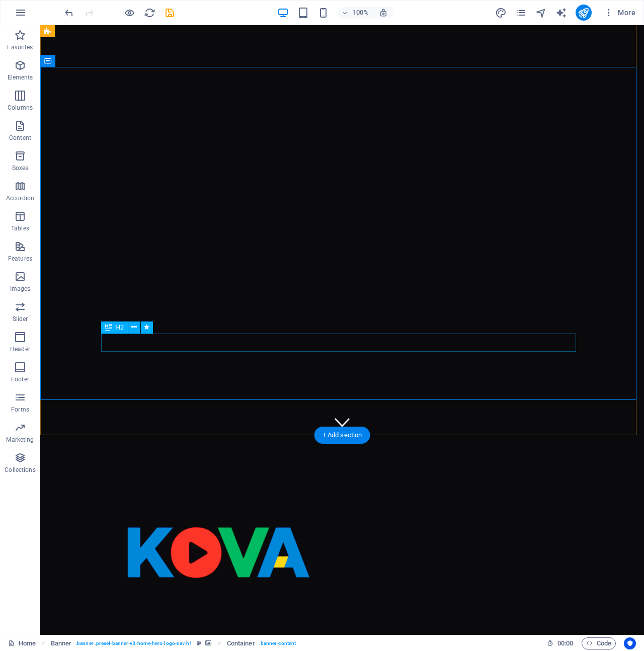 This screenshot has height=651, width=644. What do you see at coordinates (562, 13) in the screenshot?
I see `button: text_generator` at bounding box center [562, 13].